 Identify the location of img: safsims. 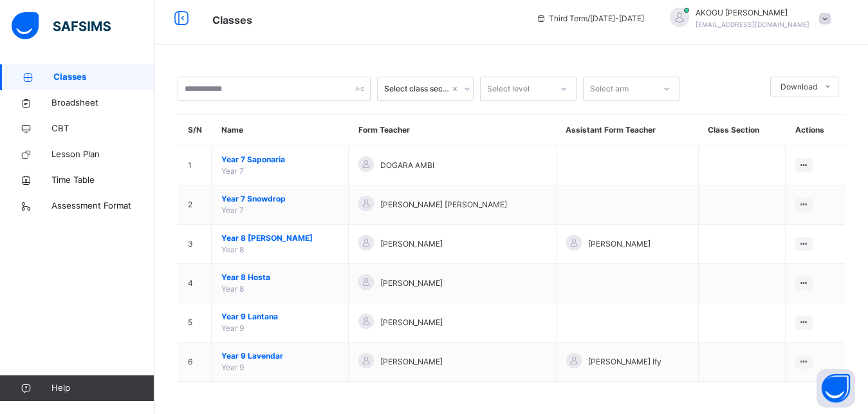
(61, 26).